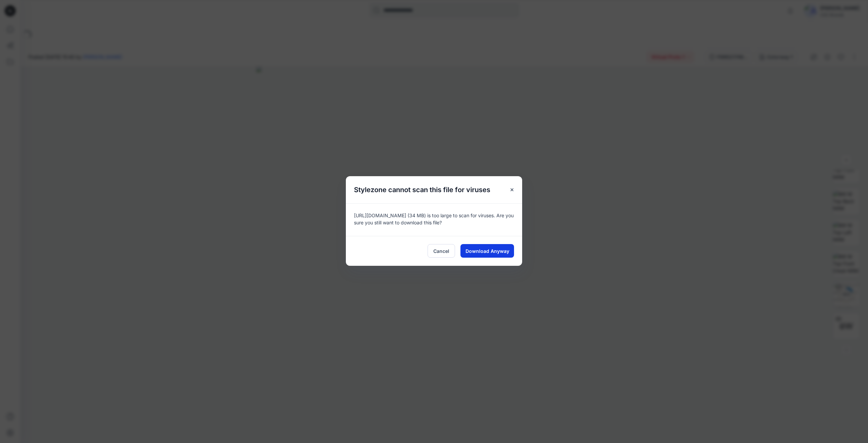 The image size is (868, 443). Describe the element at coordinates (512, 190) in the screenshot. I see `button: Close` at that location.